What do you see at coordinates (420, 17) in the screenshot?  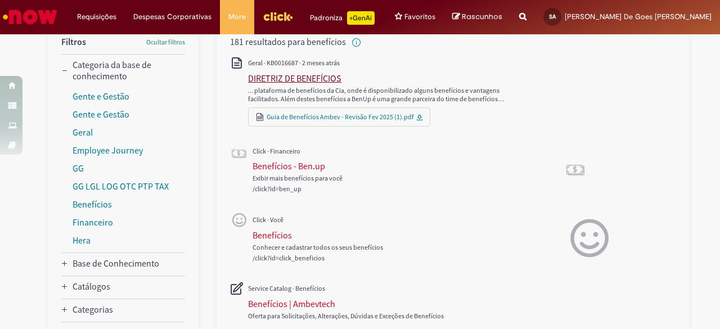 I see `span: Favoritos` at bounding box center [420, 17].